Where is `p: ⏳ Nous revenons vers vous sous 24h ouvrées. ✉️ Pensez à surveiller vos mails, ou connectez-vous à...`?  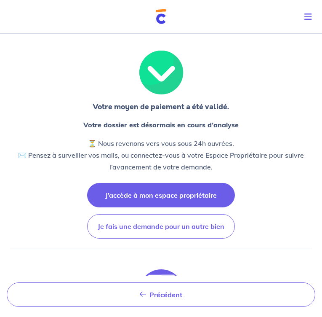 p: ⏳ Nous revenons vers vous sous 24h ouvrées. ✉️ Pensez à surveiller vos mails, ou connectez-vous à... is located at coordinates (161, 155).